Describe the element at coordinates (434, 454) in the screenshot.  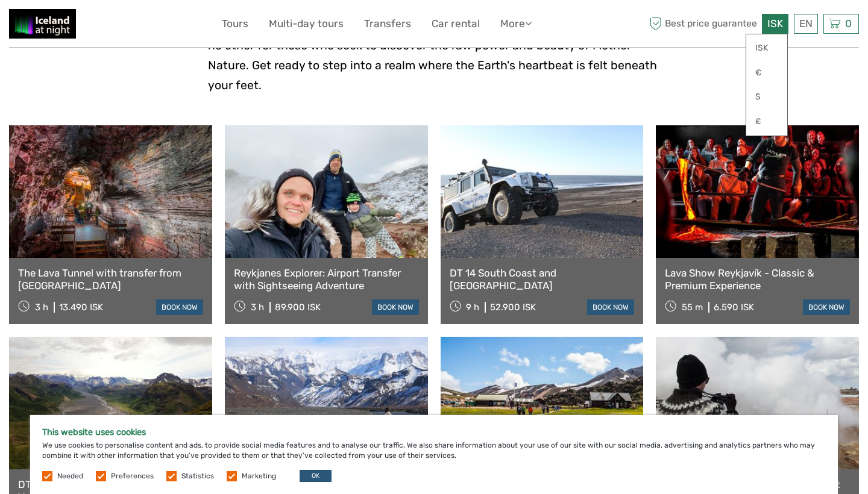
I see `div: We use cookies to personalise content and ads, to provide social media features and to analyse ou...` at that location.